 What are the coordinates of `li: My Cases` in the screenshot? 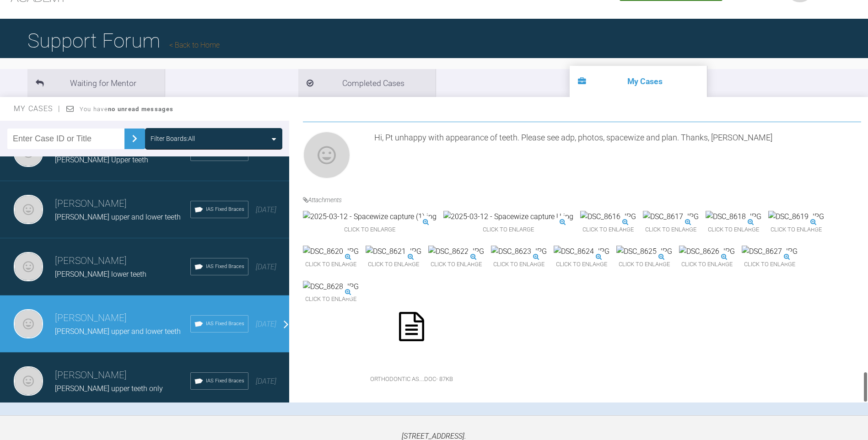 It's located at (638, 82).